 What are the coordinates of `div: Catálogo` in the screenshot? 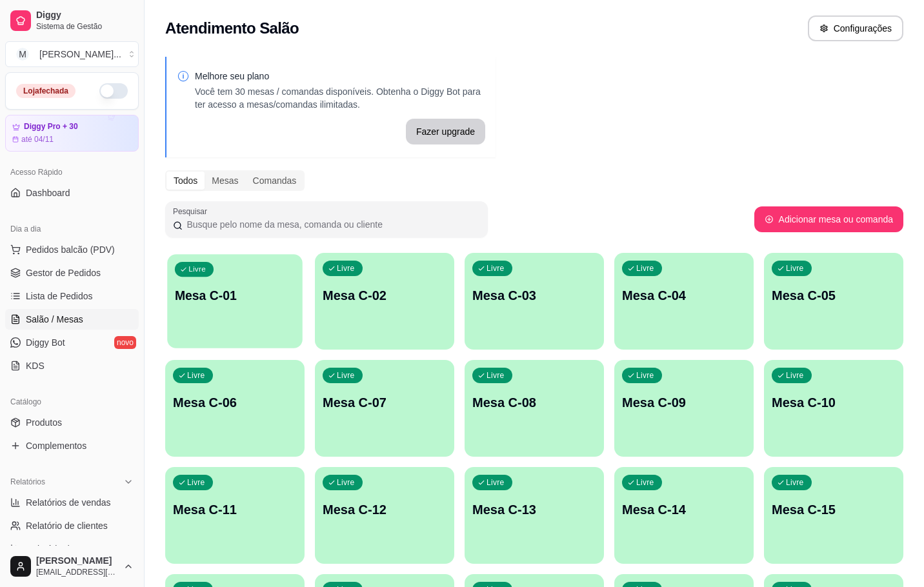 It's located at (72, 402).